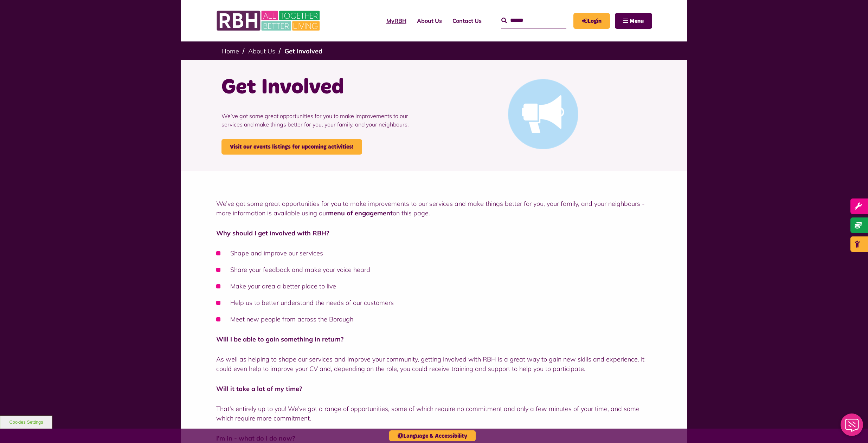  Describe the element at coordinates (434, 286) in the screenshot. I see `li: Make your area a better place to live` at that location.